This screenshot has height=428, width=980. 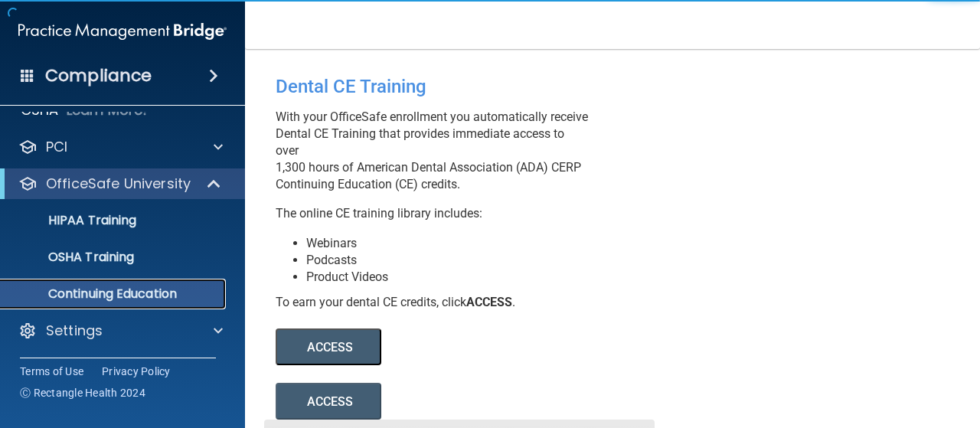 I want to click on span: Ⓒ Rectangle Health 2024, so click(x=83, y=393).